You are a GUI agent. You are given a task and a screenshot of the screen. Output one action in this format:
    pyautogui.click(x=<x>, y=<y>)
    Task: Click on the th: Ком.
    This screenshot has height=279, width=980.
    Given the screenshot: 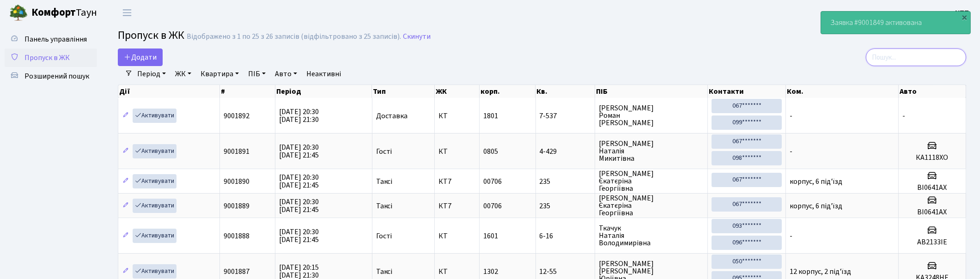 What is the action you would take?
    pyautogui.click(x=842, y=91)
    